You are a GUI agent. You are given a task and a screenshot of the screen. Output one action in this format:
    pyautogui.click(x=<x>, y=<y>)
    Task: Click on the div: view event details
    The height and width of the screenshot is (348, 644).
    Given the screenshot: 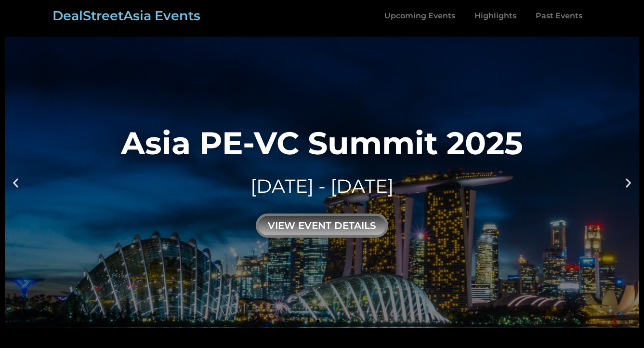 What is the action you would take?
    pyautogui.click(x=321, y=225)
    